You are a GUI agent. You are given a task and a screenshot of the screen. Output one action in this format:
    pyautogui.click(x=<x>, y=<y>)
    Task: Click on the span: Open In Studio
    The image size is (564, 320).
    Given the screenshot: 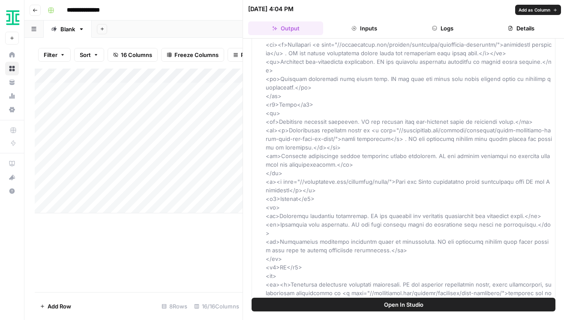 What is the action you would take?
    pyautogui.click(x=403, y=304)
    